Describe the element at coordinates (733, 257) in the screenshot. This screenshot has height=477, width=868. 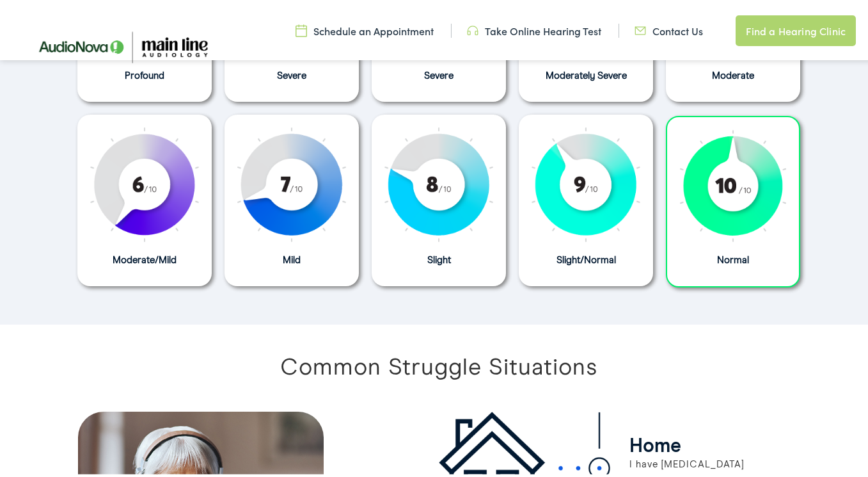
I see `span: Normal` at that location.